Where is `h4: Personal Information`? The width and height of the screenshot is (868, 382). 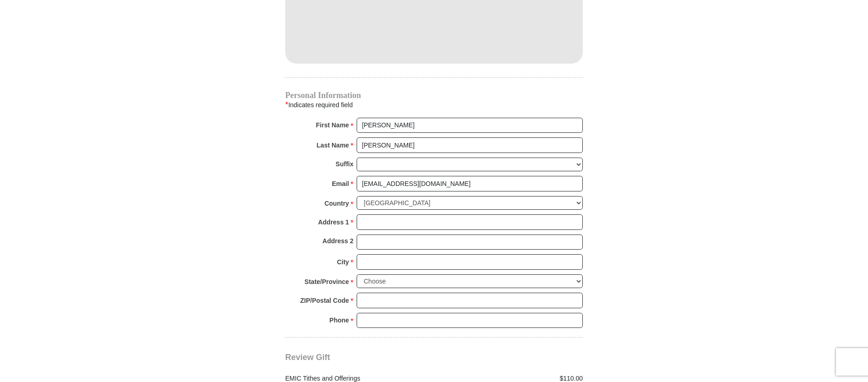
h4: Personal Information is located at coordinates (434, 96).